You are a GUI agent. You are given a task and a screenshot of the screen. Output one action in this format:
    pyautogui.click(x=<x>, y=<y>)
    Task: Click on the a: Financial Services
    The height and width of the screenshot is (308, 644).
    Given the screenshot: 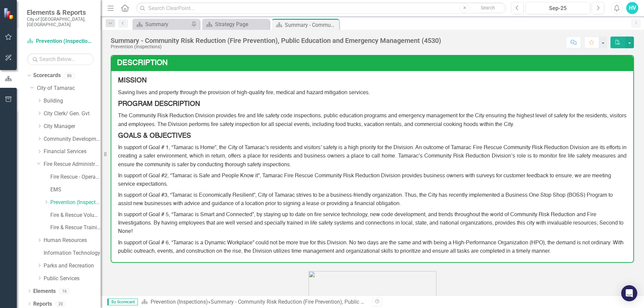 What is the action you would take?
    pyautogui.click(x=72, y=152)
    